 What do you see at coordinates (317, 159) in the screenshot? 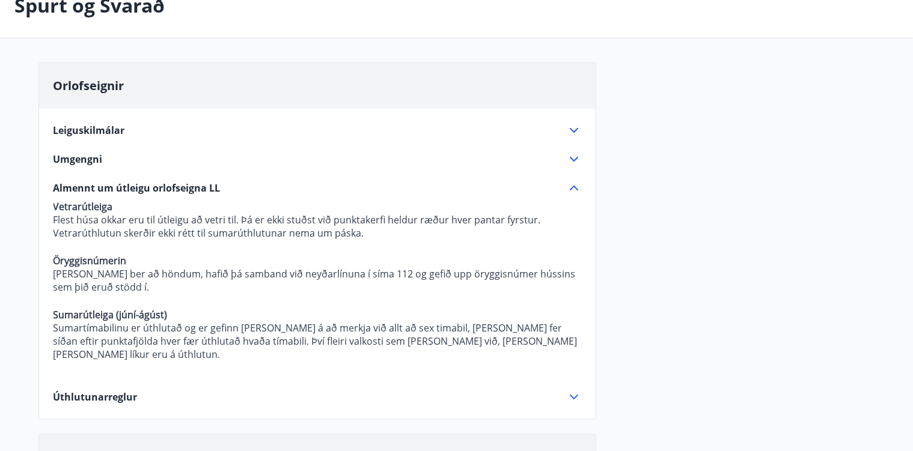
I see `div: Umgengni` at bounding box center [317, 159].